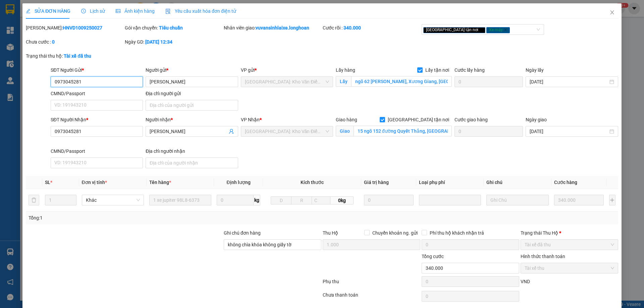  What do you see at coordinates (173, 28) in the screenshot?
I see `div: Gói vận chuyển:` at bounding box center [173, 28].